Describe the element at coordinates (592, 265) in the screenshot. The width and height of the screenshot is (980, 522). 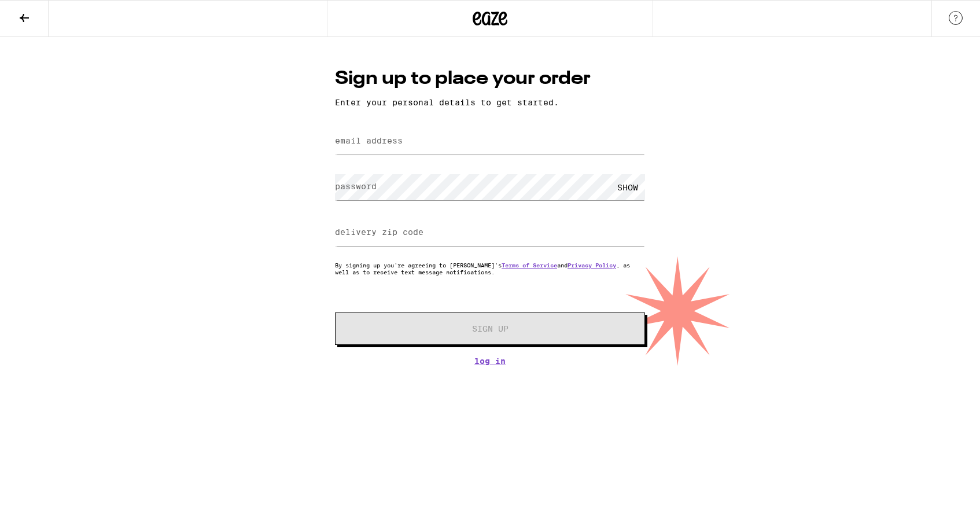
I see `a: Privacy Policy` at that location.